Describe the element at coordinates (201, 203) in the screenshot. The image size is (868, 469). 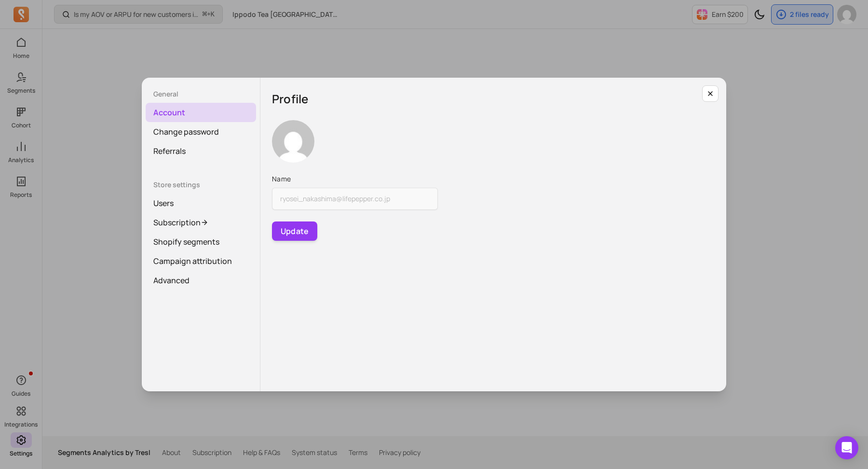
I see `a: Users` at that location.